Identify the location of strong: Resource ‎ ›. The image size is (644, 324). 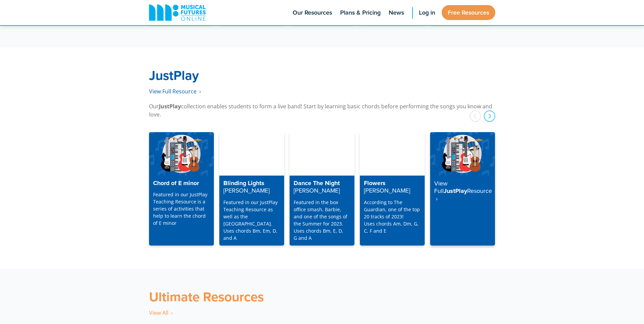
(463, 195).